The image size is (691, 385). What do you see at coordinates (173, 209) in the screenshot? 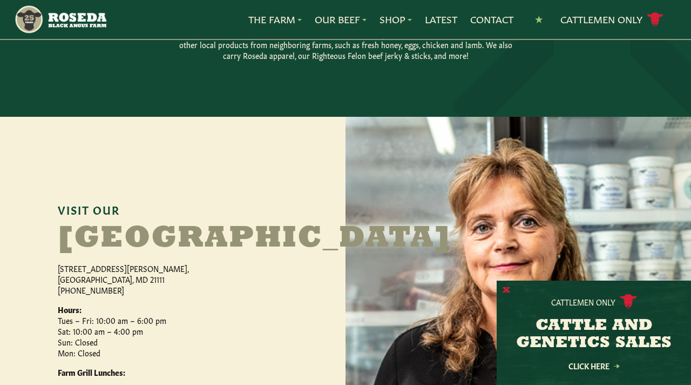
I see `h6: Visit Our` at bounding box center [173, 209].